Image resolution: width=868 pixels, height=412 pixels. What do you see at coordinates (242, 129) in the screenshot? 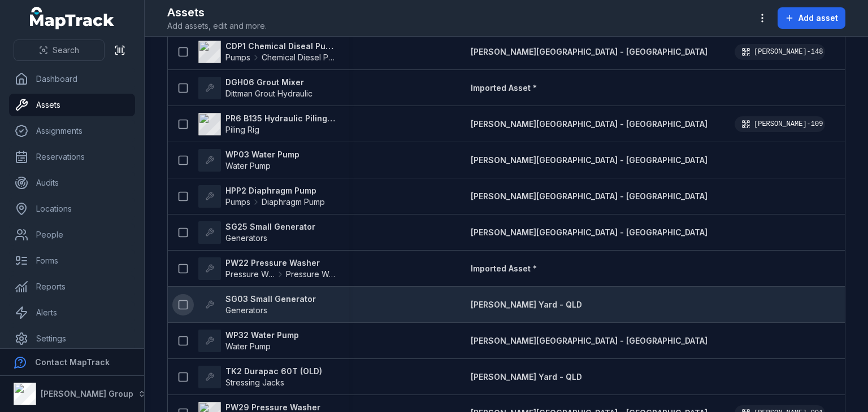
I see `span: Piling Rig` at bounding box center [242, 129].